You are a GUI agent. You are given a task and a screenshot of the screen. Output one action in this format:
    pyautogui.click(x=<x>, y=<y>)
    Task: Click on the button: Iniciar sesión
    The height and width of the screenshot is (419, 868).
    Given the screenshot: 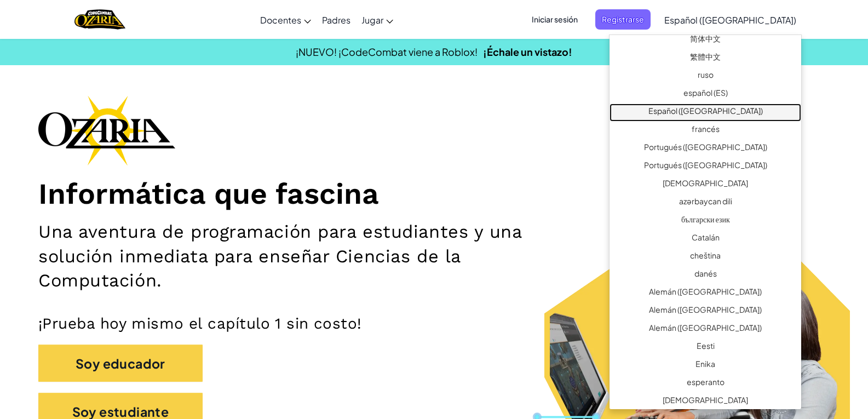 What is the action you would take?
    pyautogui.click(x=555, y=19)
    